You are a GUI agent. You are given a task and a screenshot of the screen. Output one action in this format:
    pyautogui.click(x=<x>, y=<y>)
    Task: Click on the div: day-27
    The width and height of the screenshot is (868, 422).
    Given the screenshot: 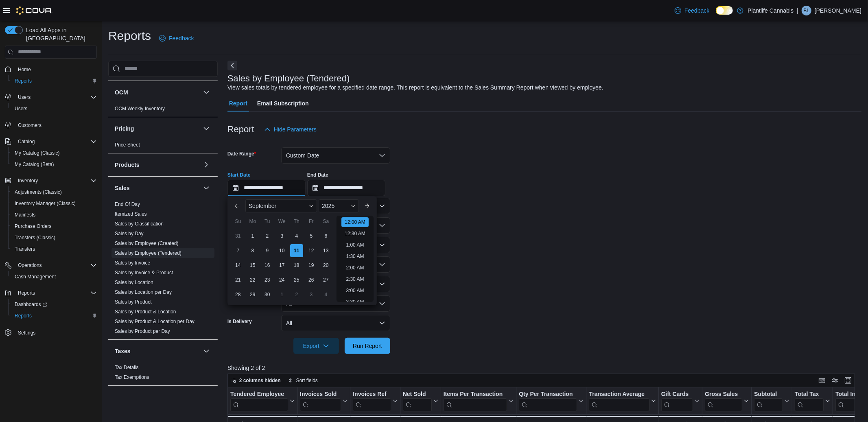 What is the action you would take?
    pyautogui.click(x=326, y=280)
    